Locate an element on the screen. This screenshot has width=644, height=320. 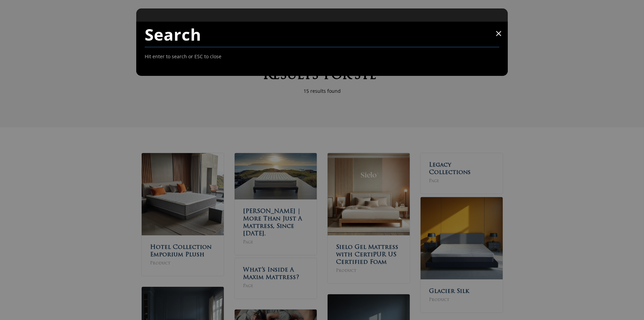
span: Hit enter to search or ESC to close is located at coordinates (183, 56).